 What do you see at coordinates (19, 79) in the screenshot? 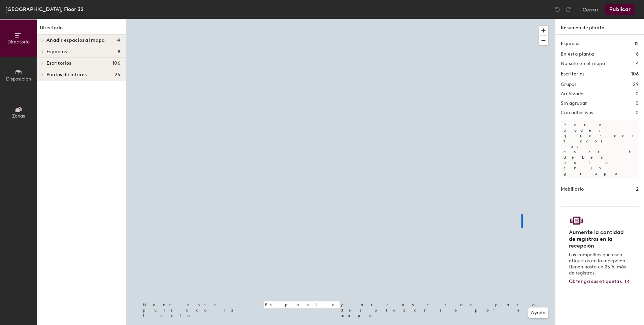
I see `span: Disposición` at bounding box center [19, 79].